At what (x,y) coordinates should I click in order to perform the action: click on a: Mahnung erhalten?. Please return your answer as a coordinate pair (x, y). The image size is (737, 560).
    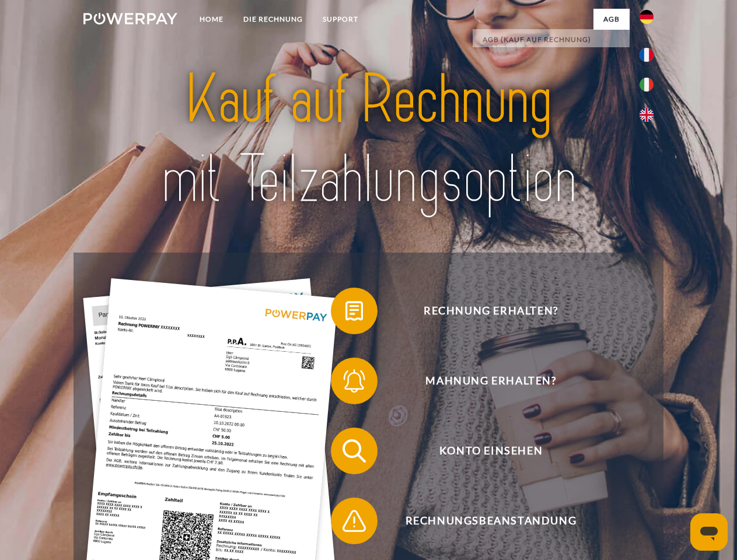
    Looking at the image, I should click on (483, 381).